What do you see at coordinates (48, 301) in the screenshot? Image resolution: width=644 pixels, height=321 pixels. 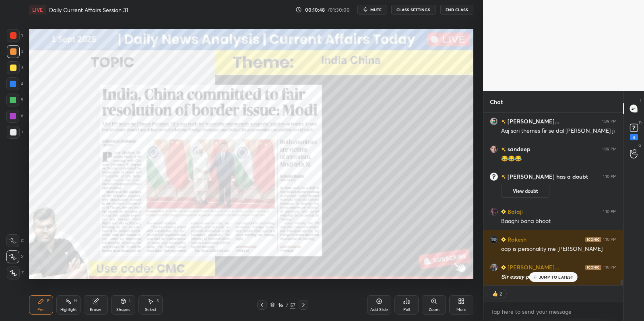 I see `div: P` at bounding box center [48, 301].